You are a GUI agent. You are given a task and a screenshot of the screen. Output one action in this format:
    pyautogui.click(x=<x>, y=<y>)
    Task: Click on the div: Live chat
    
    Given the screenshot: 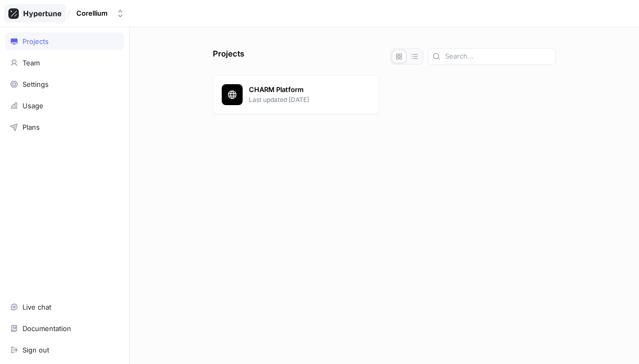 What is the action you would take?
    pyautogui.click(x=37, y=307)
    